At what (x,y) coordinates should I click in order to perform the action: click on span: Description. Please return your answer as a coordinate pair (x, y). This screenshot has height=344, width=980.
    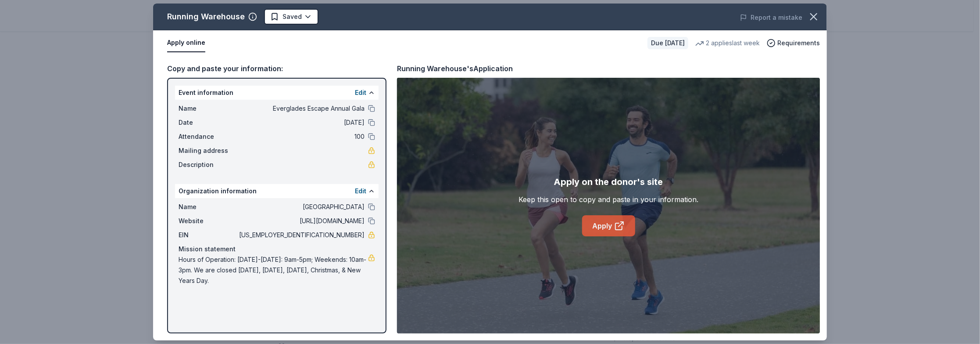
    Looking at the image, I should click on (208, 165).